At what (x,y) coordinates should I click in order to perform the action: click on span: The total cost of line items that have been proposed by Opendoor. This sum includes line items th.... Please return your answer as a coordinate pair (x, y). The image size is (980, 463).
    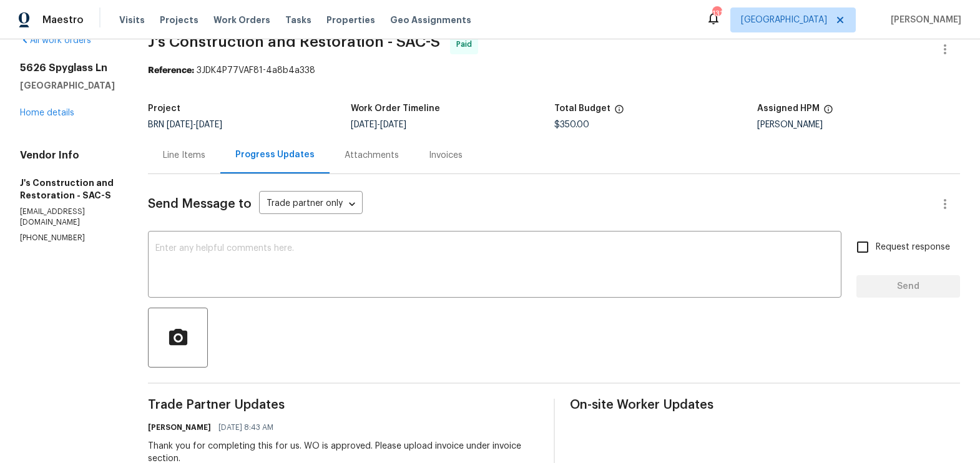
    Looking at the image, I should click on (619, 112).